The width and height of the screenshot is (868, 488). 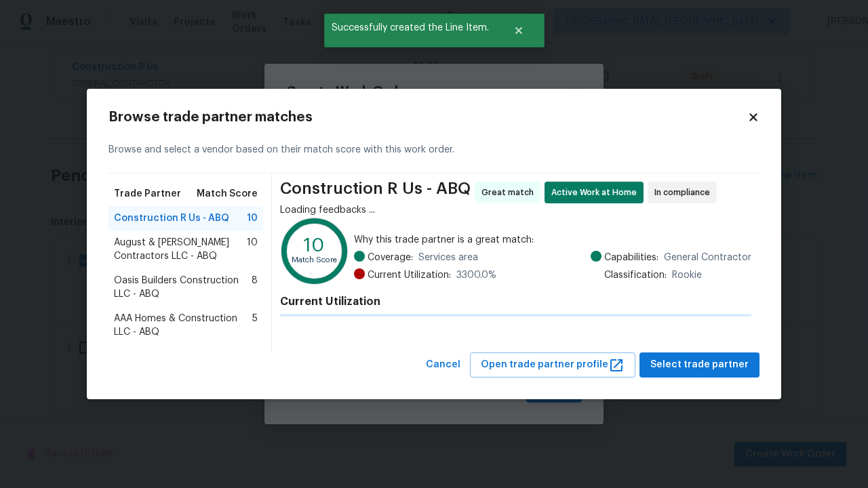 What do you see at coordinates (631, 258) in the screenshot?
I see `span: Capabilities:` at bounding box center [631, 258].